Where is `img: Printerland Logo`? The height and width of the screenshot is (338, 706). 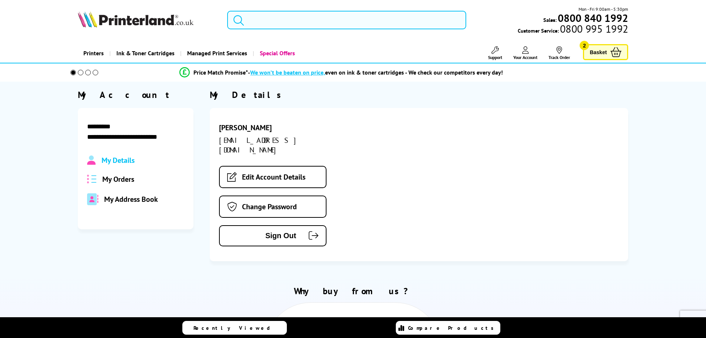
img: Printerland Logo is located at coordinates (136, 19).